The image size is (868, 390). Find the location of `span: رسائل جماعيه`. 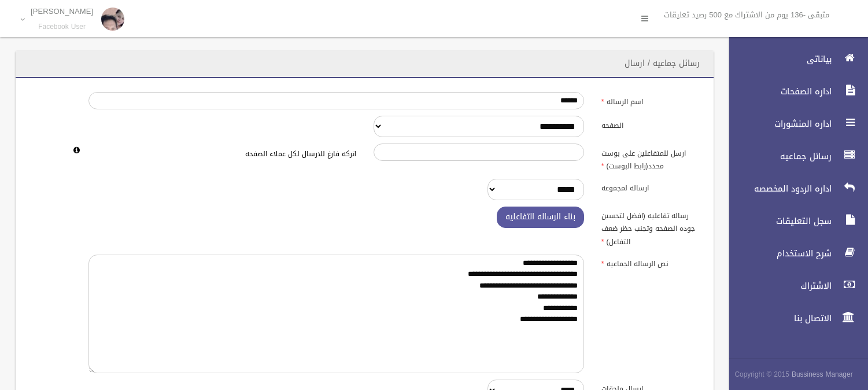

span: رسائل جماعيه is located at coordinates (777, 156).